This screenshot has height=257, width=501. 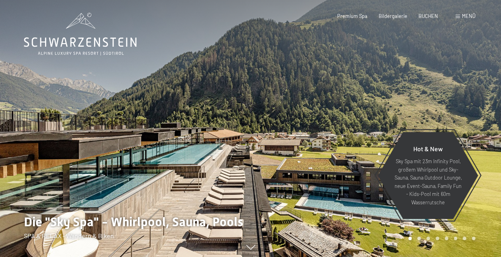 What do you see at coordinates (428, 148) in the screenshot?
I see `span: Hot & New` at bounding box center [428, 148].